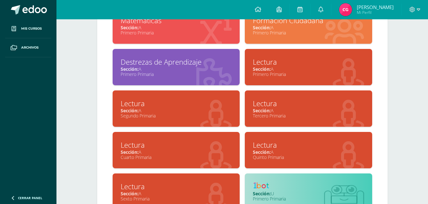 The width and height of the screenshot is (428, 204). Describe the element at coordinates (309, 108) in the screenshot. I see `a: LecturaSección:ATercero Primaria` at that location.